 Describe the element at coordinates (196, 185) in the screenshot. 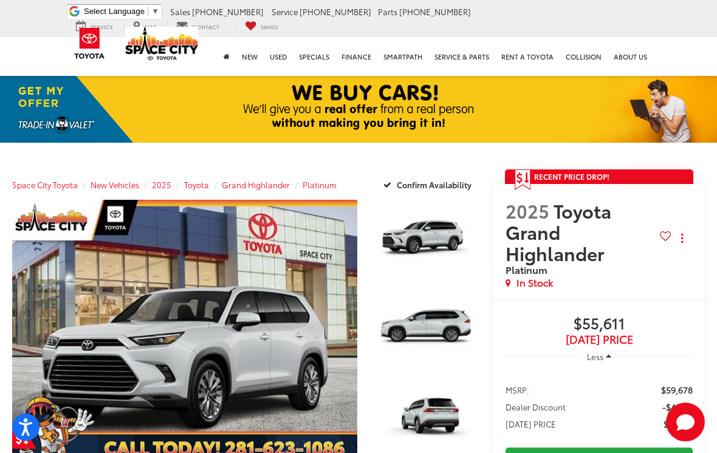

I see `a: Toyota` at that location.